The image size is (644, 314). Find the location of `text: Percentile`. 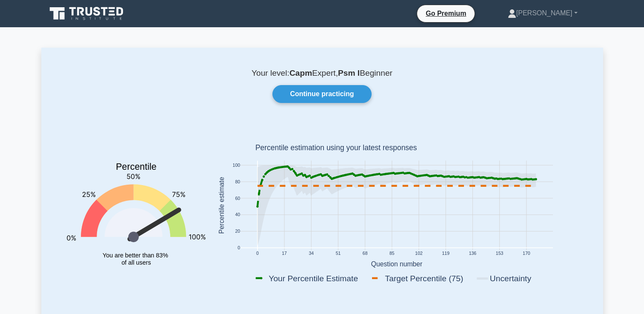

text: Percentile is located at coordinates (136, 167).